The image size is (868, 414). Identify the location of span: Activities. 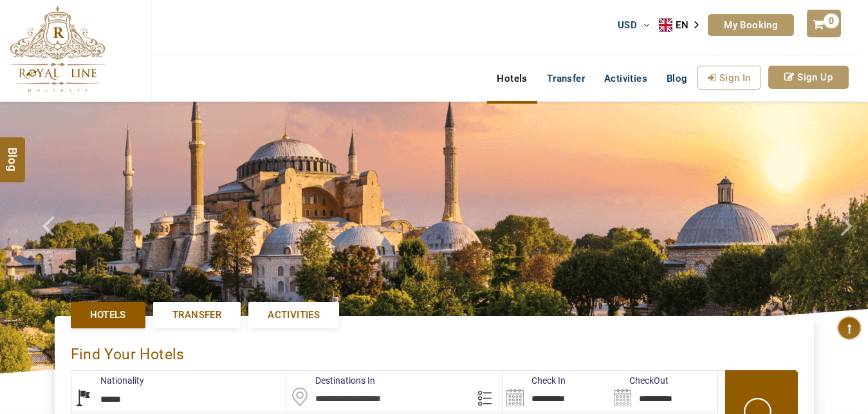
(294, 315).